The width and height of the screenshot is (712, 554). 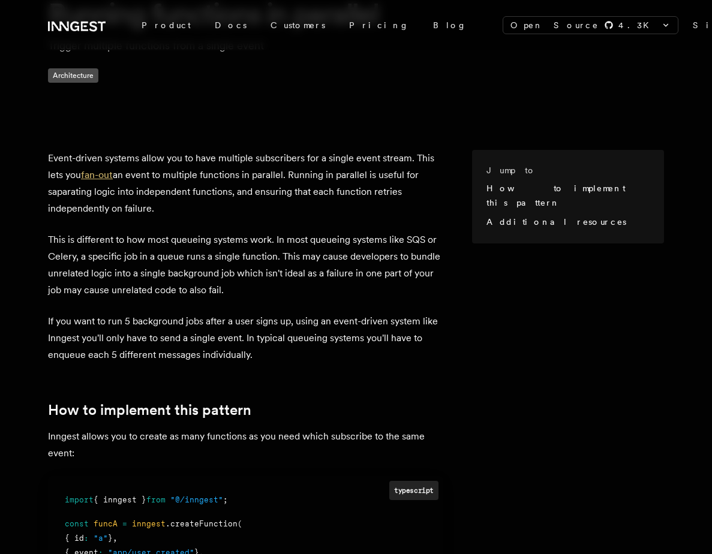 I want to click on a: fan-out, so click(x=97, y=174).